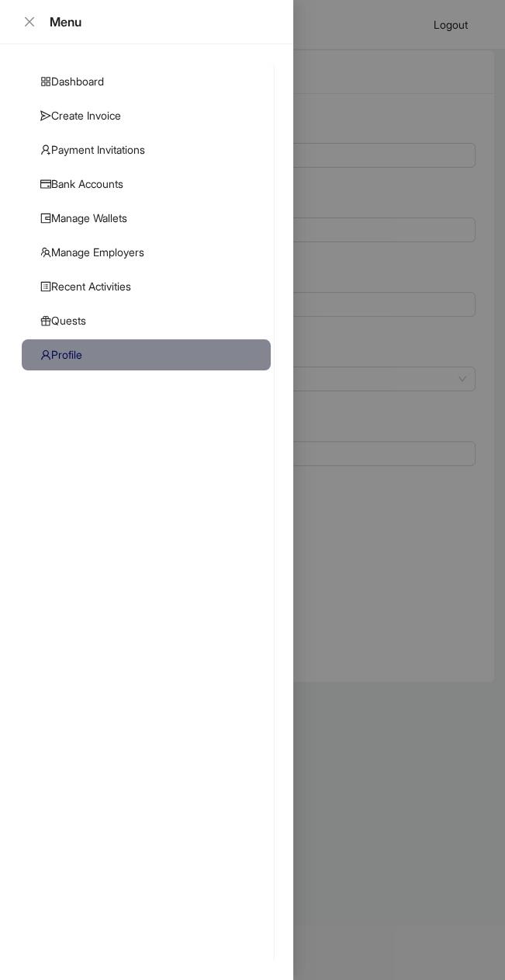 The height and width of the screenshot is (980, 505). I want to click on span: credit-card, so click(46, 184).